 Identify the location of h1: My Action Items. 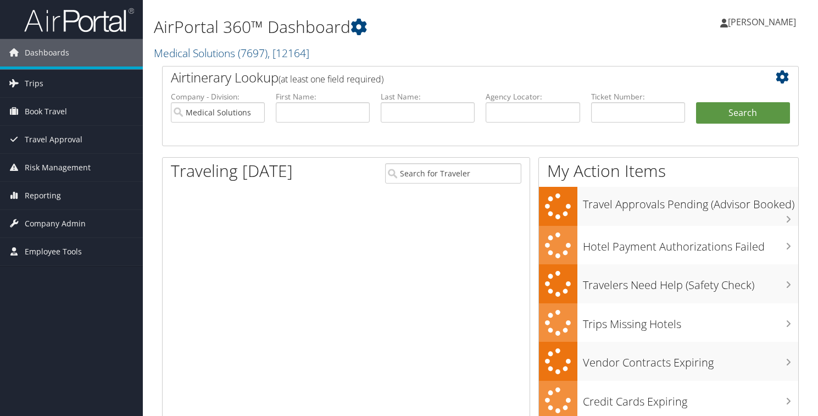
(669, 171).